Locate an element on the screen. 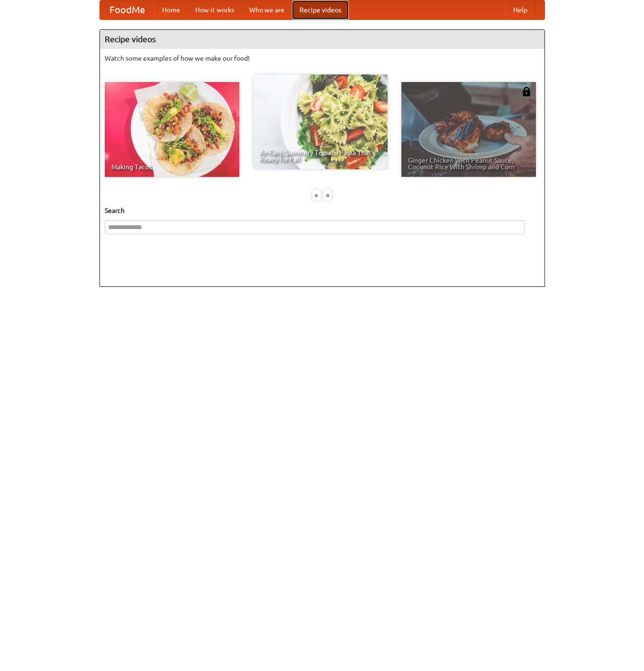  a: Help is located at coordinates (520, 10).